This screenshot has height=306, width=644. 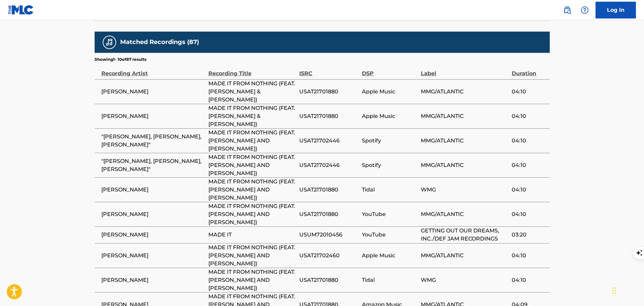 What do you see at coordinates (616, 10) in the screenshot?
I see `a: Log In` at bounding box center [616, 10].